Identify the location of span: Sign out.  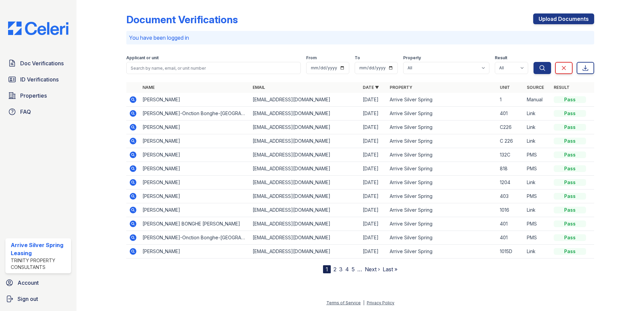
(28, 299).